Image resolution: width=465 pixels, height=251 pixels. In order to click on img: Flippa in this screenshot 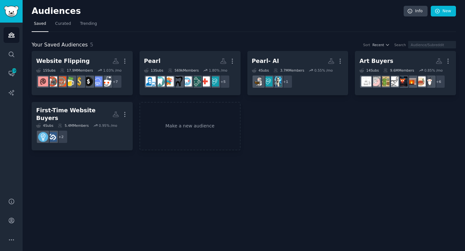, I will do `click(52, 137)`.